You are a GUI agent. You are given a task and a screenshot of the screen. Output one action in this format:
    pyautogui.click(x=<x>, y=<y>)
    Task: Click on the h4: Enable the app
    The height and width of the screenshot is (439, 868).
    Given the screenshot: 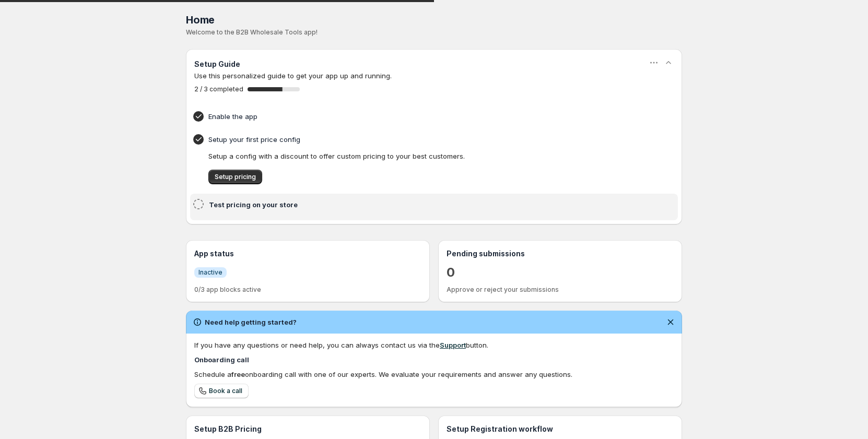 What is the action you would take?
    pyautogui.click(x=418, y=116)
    